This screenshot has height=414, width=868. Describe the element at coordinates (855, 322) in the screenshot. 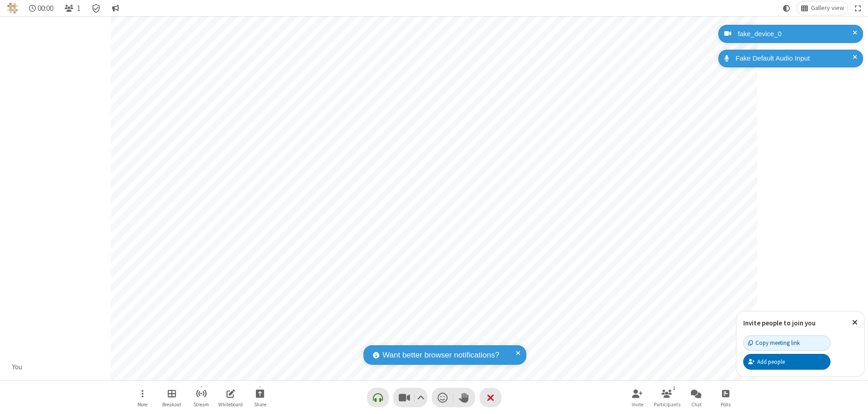

I see `button: Close popover` at that location.